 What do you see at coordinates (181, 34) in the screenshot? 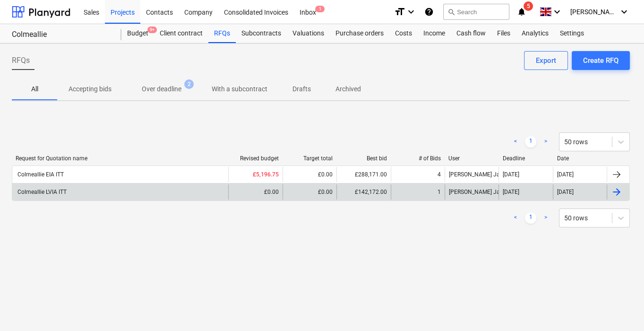
I see `a: Client contract` at bounding box center [181, 34].